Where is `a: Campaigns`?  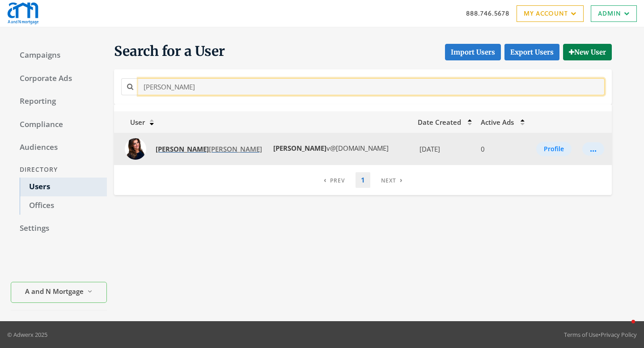
a: Campaigns is located at coordinates (58, 55).